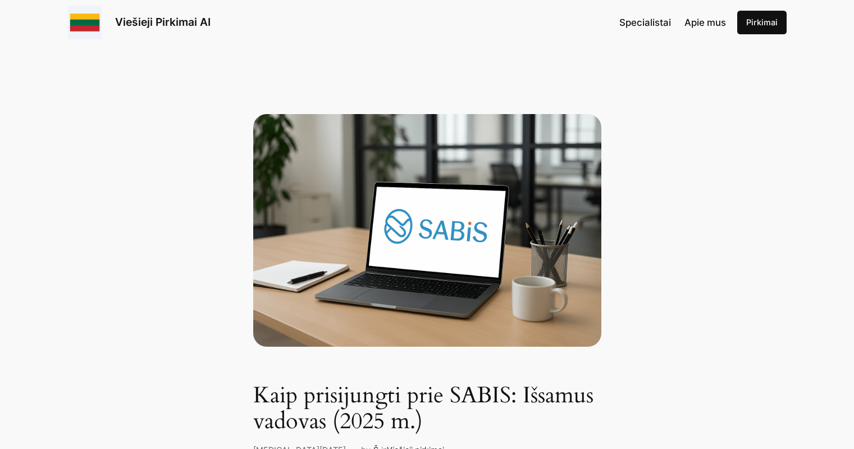 This screenshot has width=854, height=449. I want to click on img: Sabis, so click(428, 230).